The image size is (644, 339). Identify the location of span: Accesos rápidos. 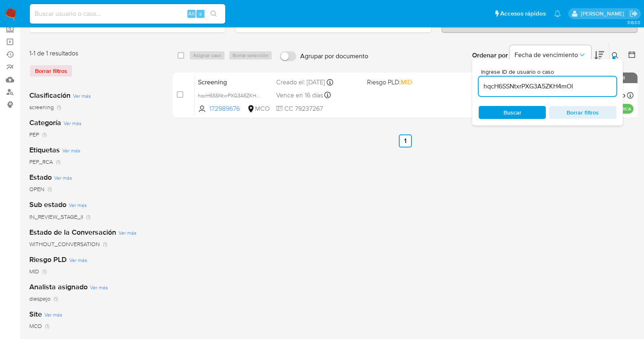
(523, 14).